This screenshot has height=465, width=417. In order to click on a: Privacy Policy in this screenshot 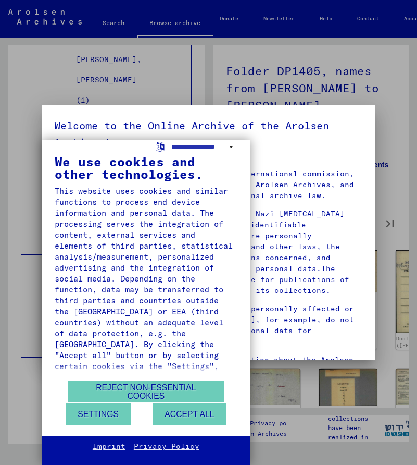, I will do `click(167, 447)`.